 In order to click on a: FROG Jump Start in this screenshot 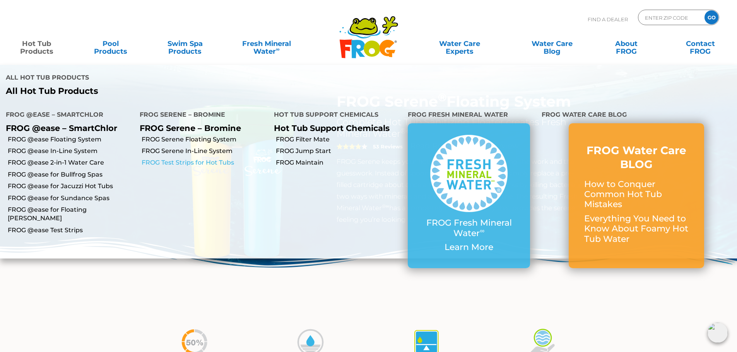, I will do `click(339, 151)`.